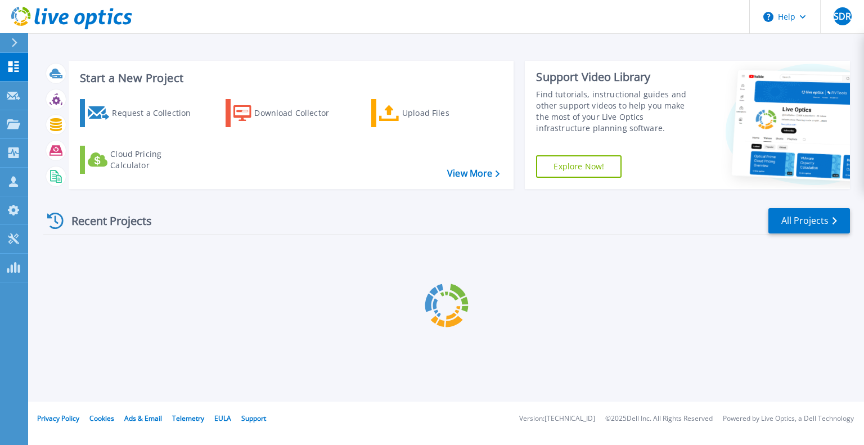 Image resolution: width=864 pixels, height=445 pixels. I want to click on div: Upload Files, so click(447, 113).